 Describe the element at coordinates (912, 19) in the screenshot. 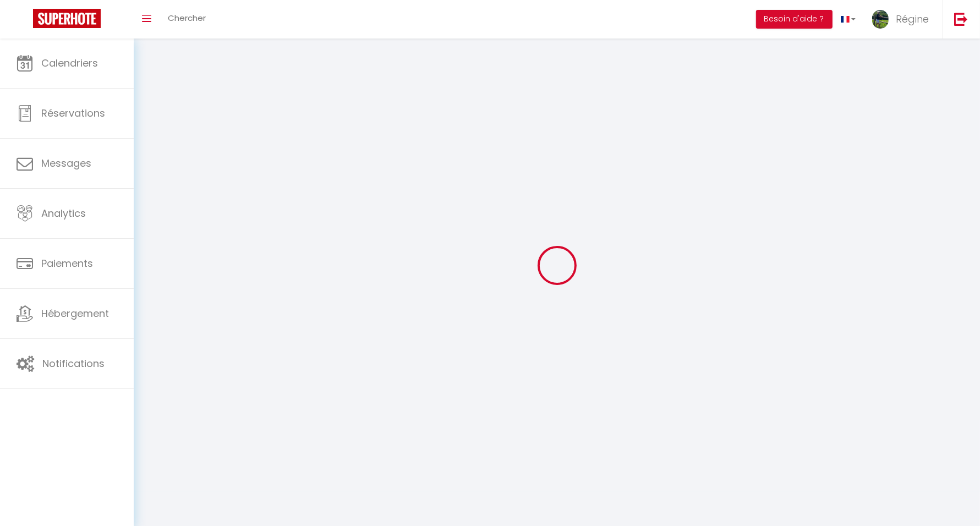

I see `span: Régine` at that location.